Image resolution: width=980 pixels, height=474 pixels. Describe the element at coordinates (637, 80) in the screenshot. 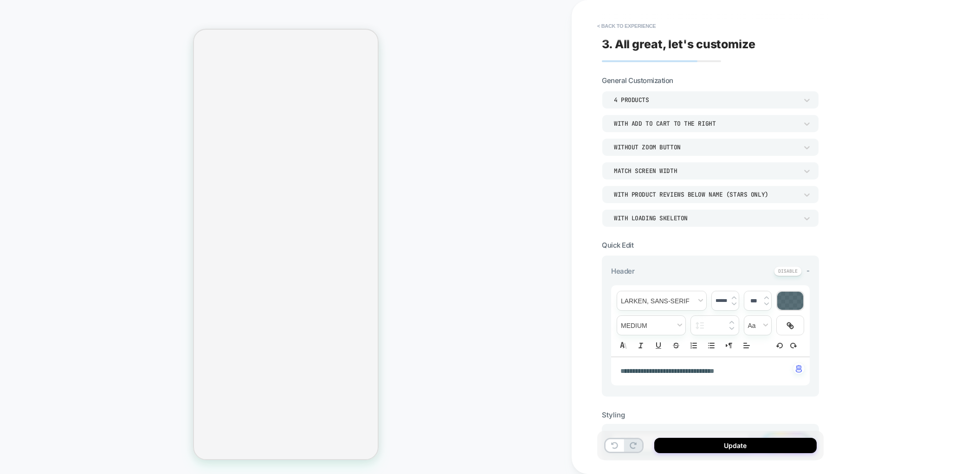

I see `span: General Customization` at that location.